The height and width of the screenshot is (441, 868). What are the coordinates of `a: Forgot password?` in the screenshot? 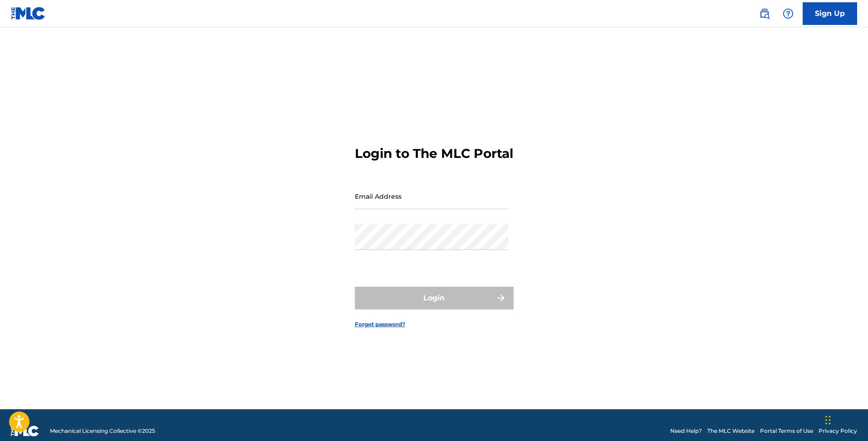 It's located at (379, 324).